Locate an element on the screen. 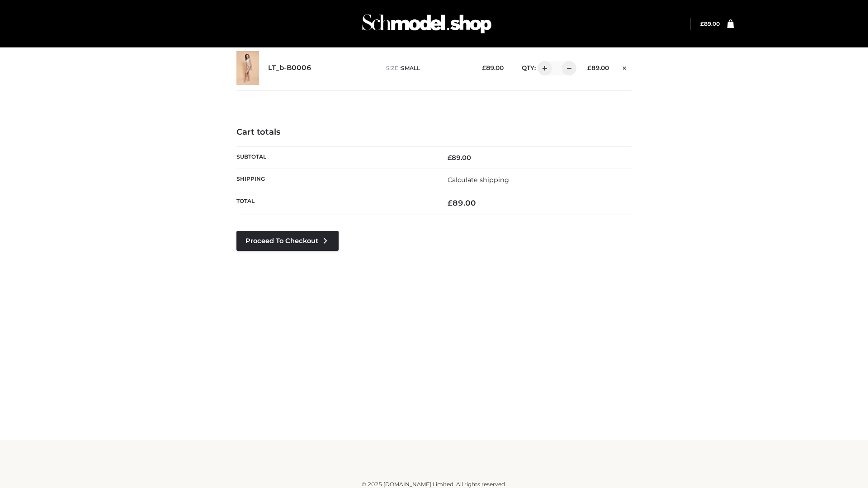  h4: Cart totals is located at coordinates (434, 133).